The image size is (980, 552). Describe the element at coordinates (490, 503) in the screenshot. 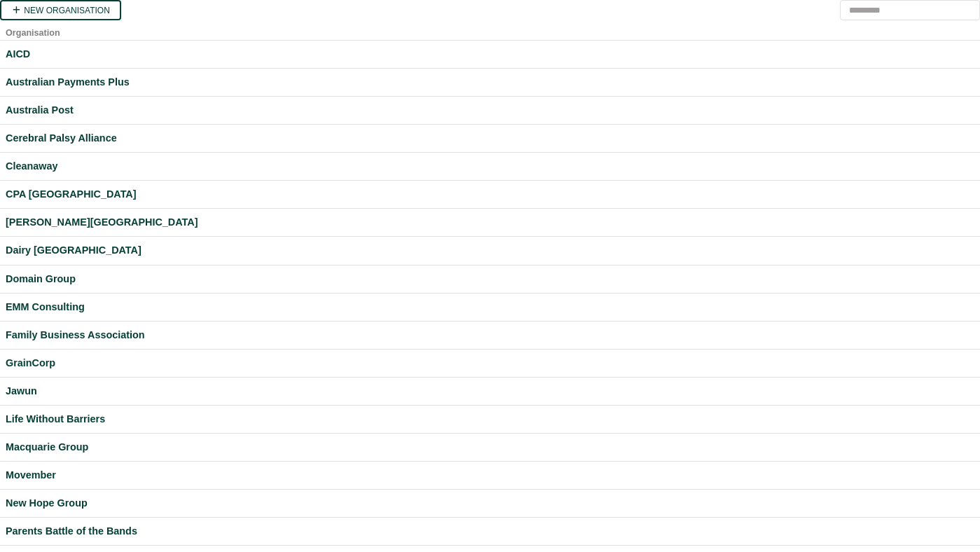

I see `div: New Hope Group` at that location.